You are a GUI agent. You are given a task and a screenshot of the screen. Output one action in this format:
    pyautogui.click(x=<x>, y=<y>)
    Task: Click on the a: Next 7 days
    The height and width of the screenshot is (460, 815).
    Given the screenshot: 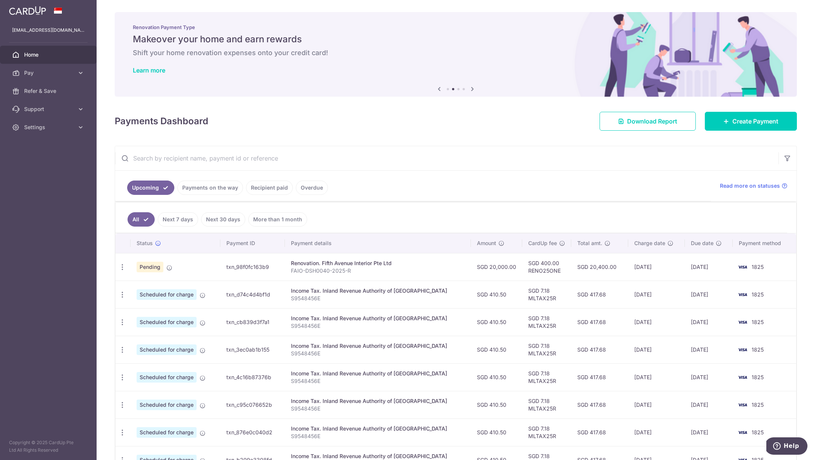 What is the action you would take?
    pyautogui.click(x=178, y=219)
    